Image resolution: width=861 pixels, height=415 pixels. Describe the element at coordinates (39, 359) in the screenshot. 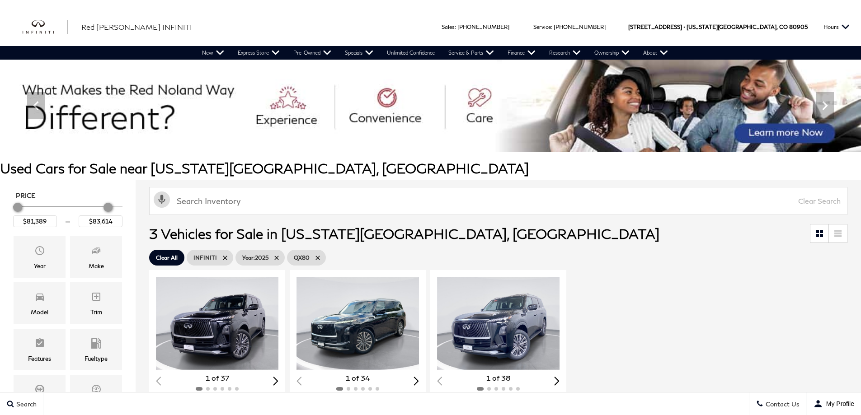

I see `div: Features` at that location.